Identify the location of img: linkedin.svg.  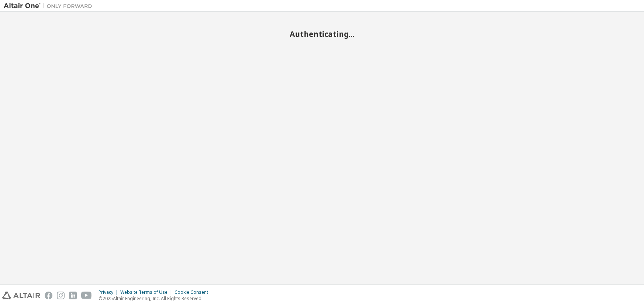
(73, 296).